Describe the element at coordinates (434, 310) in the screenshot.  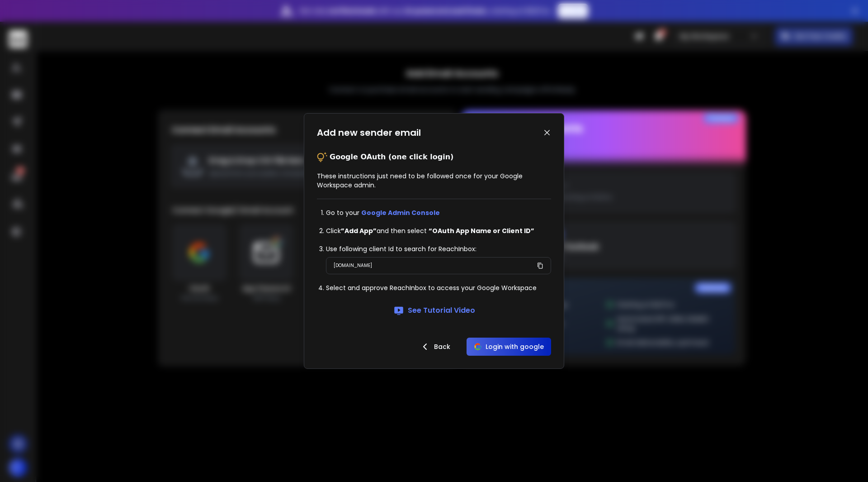
I see `a: See Tutorial Video` at that location.